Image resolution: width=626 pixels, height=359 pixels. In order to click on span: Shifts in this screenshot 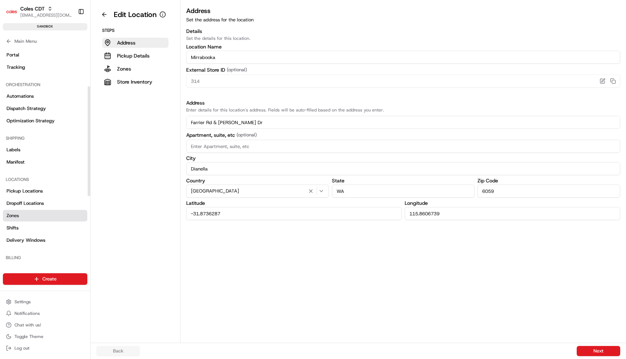, I will do `click(12, 228)`.